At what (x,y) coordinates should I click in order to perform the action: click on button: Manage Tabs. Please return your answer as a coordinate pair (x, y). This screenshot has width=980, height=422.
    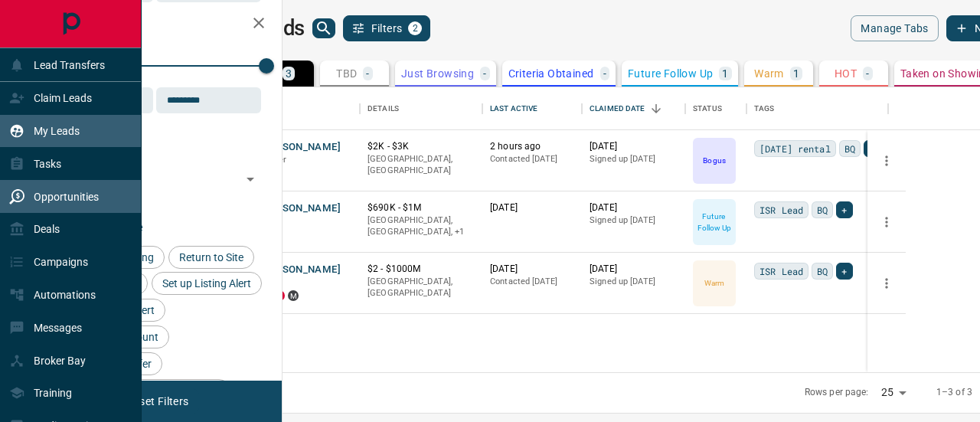
    Looking at the image, I should click on (894, 28).